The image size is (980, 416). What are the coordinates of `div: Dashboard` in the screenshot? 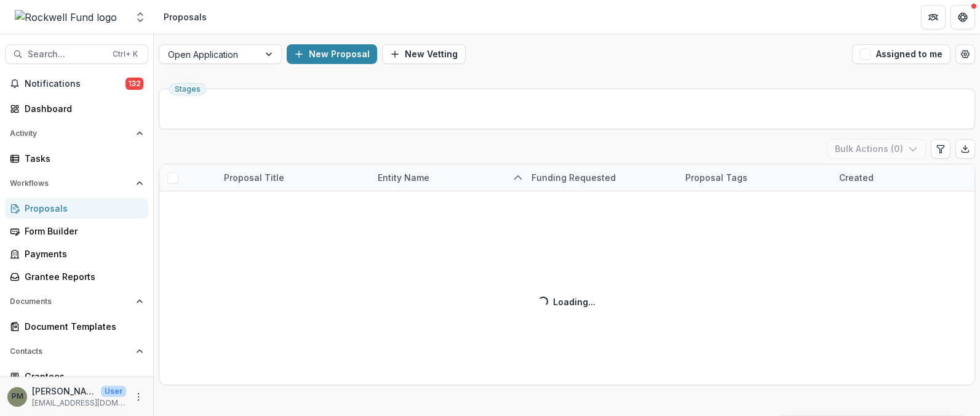 It's located at (81, 108).